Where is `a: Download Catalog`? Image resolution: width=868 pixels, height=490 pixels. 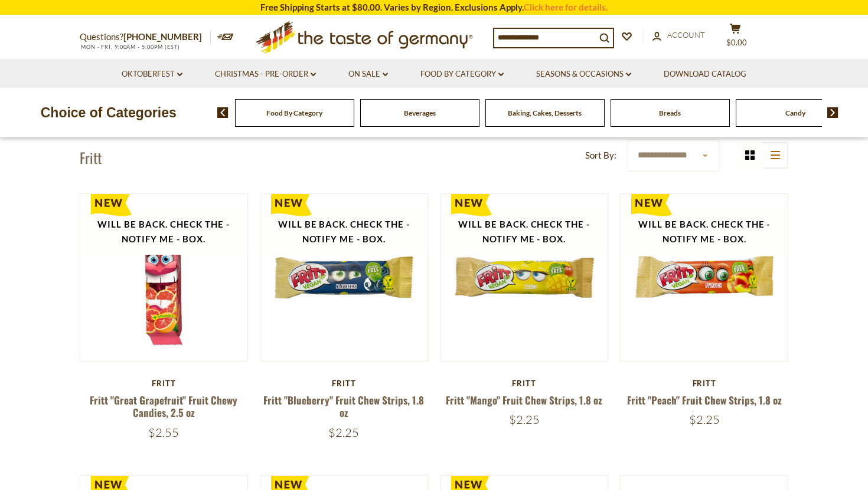
a: Download Catalog is located at coordinates (705, 74).